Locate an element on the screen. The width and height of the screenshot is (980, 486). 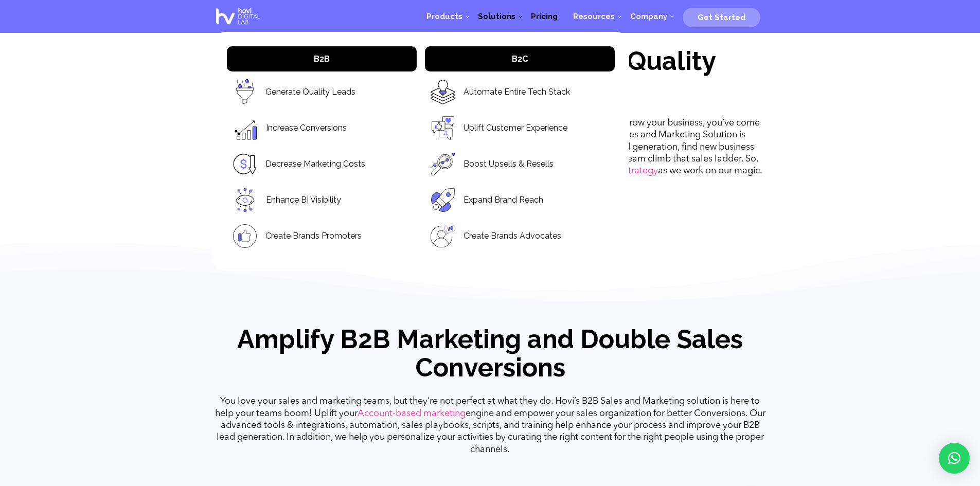
a: B2C is located at coordinates (519, 61).